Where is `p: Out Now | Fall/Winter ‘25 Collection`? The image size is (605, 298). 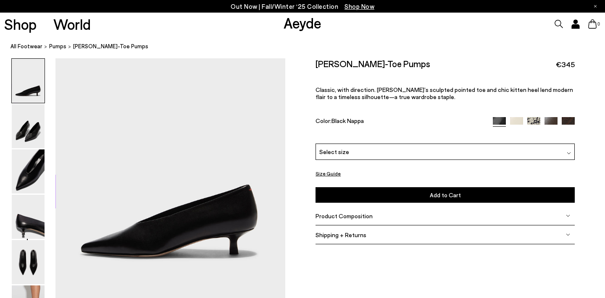
p: Out Now | Fall/Winter ‘25 Collection is located at coordinates (302, 6).